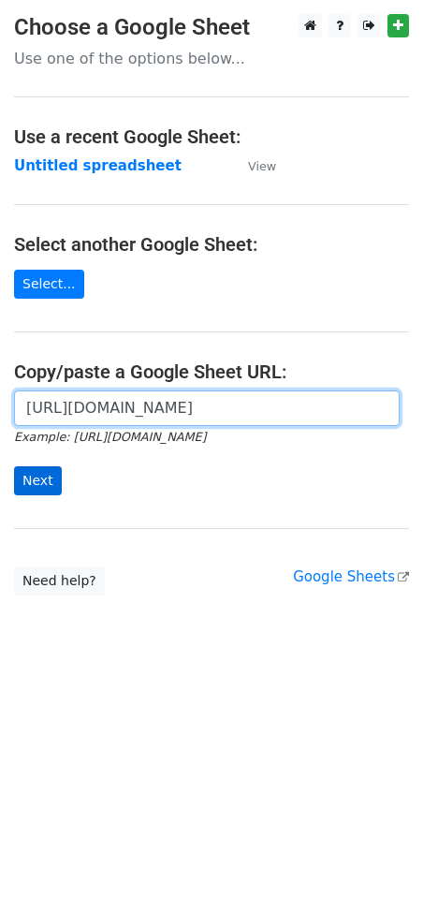  I want to click on input: Next, so click(37, 480).